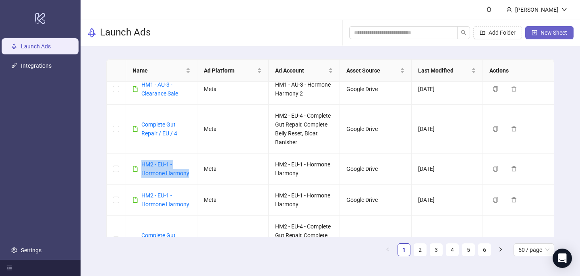  Describe the element at coordinates (464, 33) in the screenshot. I see `span: search` at that location.